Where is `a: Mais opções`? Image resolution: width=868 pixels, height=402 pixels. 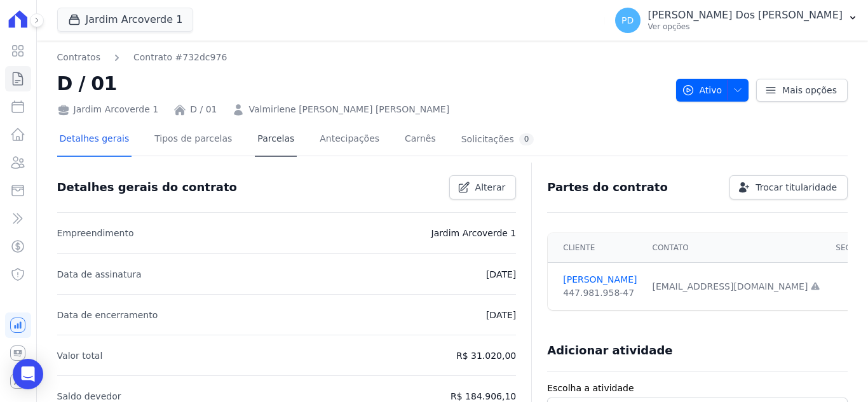 a: Mais opções is located at coordinates (801, 90).